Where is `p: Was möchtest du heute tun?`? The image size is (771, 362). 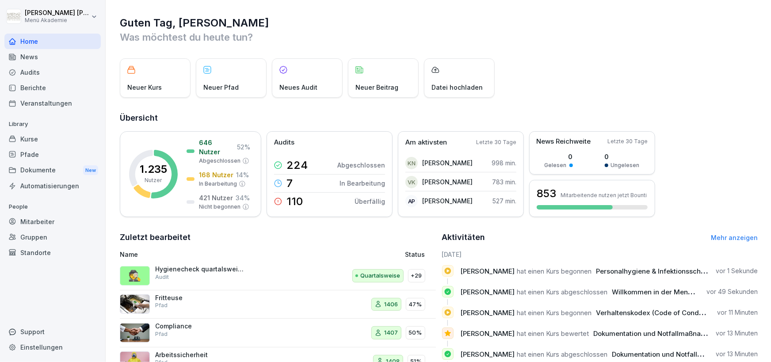
p: Was möchtest du heute tun? is located at coordinates (439, 37).